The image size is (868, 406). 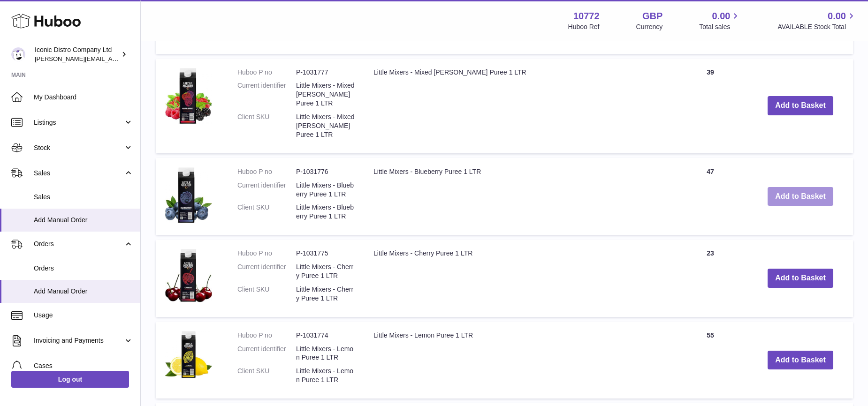 I want to click on dd: P-1031775, so click(x=325, y=253).